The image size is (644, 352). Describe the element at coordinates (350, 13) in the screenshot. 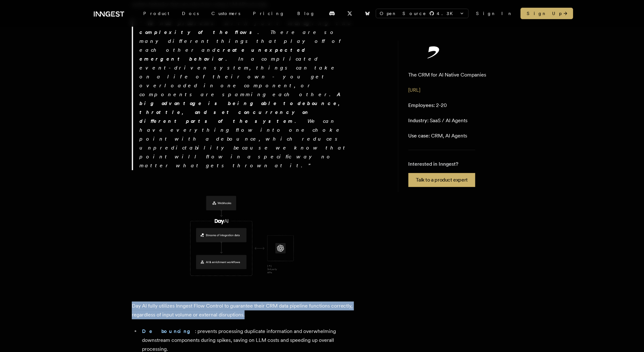

I see `a: X` at that location.